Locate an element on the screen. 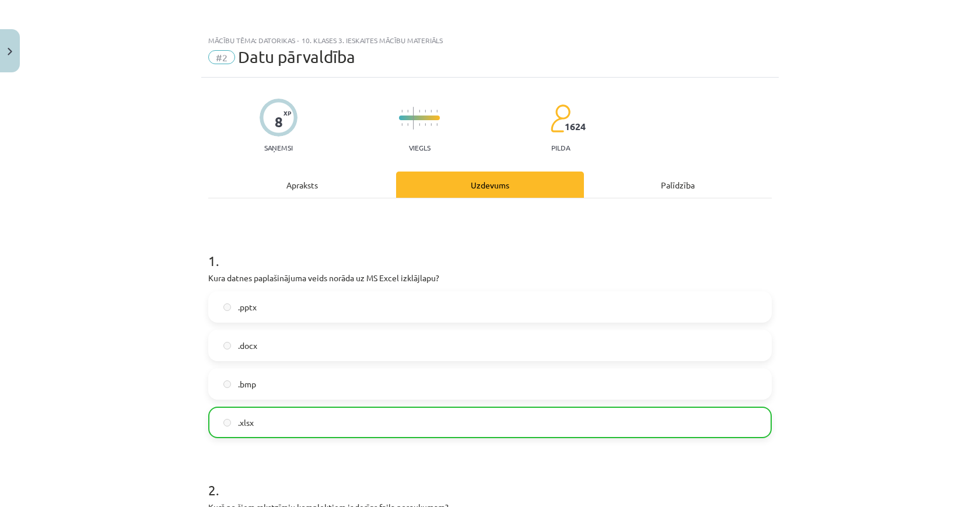 This screenshot has height=507, width=980. span: .xlsx is located at coordinates (245, 422).